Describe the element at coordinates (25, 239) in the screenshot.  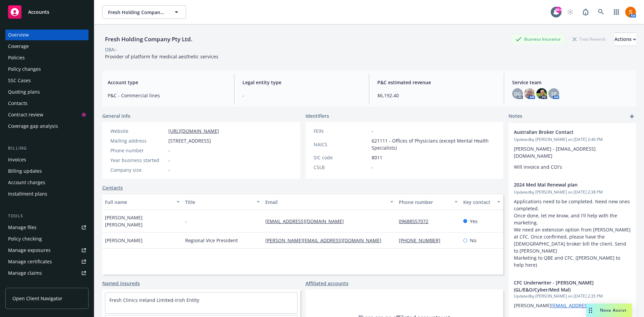
I see `div: Policy checking` at that location.